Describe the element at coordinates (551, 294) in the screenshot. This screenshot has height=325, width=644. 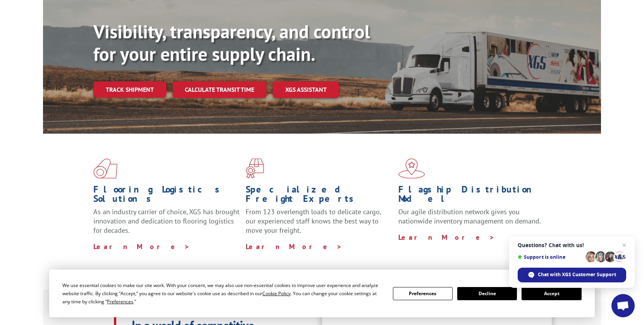
I see `button: Accept` at that location.